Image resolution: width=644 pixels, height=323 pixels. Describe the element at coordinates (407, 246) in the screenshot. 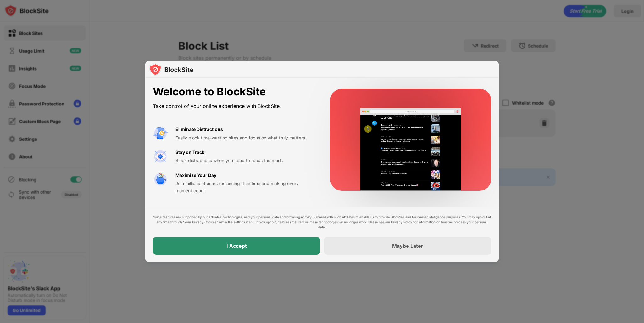

I see `div: Maybe Later` at that location.